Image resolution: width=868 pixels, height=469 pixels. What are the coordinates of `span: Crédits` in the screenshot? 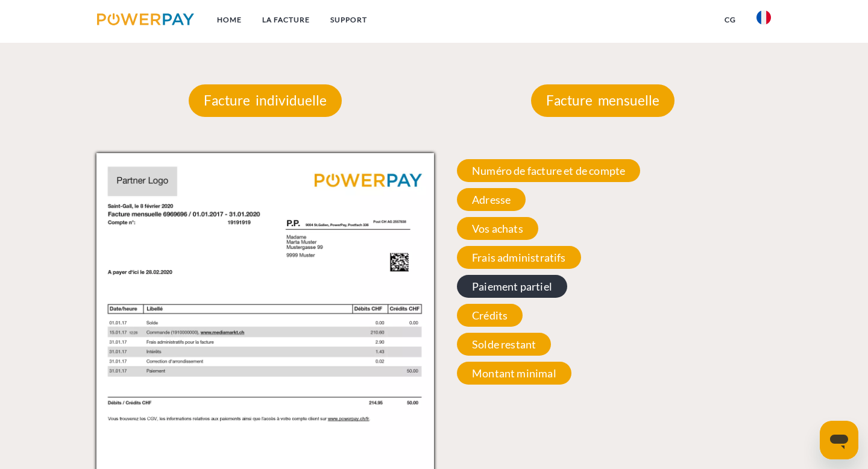 It's located at (490, 315).